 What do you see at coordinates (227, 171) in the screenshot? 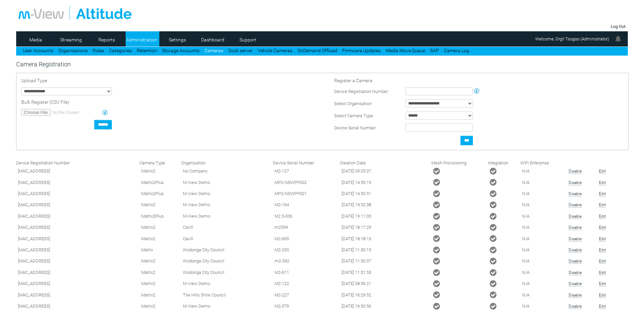
I see `td: No Company` at bounding box center [227, 171].